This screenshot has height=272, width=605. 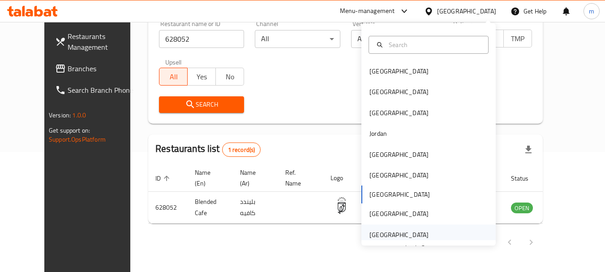 What do you see at coordinates (201, 104) in the screenshot?
I see `button: Search` at bounding box center [201, 104].